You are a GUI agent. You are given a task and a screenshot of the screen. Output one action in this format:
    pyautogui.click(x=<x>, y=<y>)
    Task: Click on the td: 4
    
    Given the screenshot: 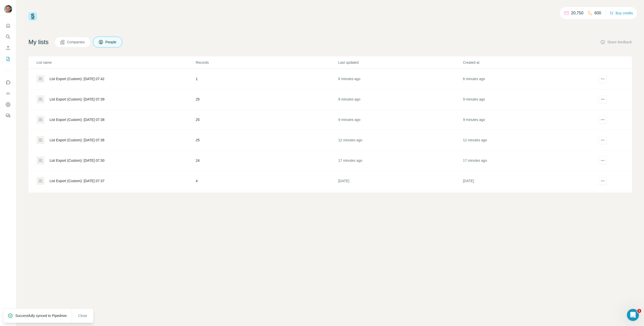 What is the action you would take?
    pyautogui.click(x=267, y=181)
    